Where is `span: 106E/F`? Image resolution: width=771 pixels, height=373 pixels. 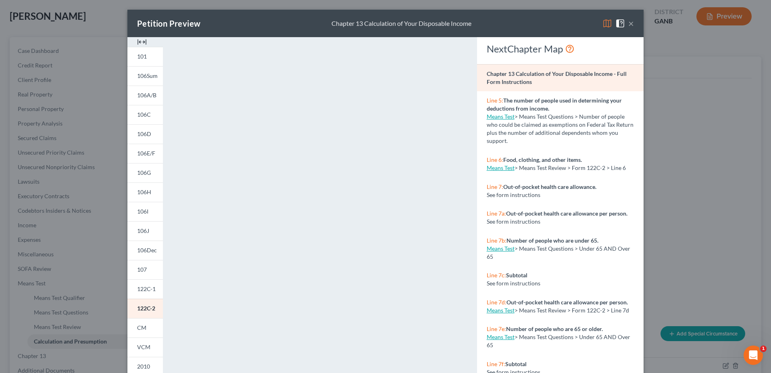
span: 106E/F is located at coordinates (146, 153).